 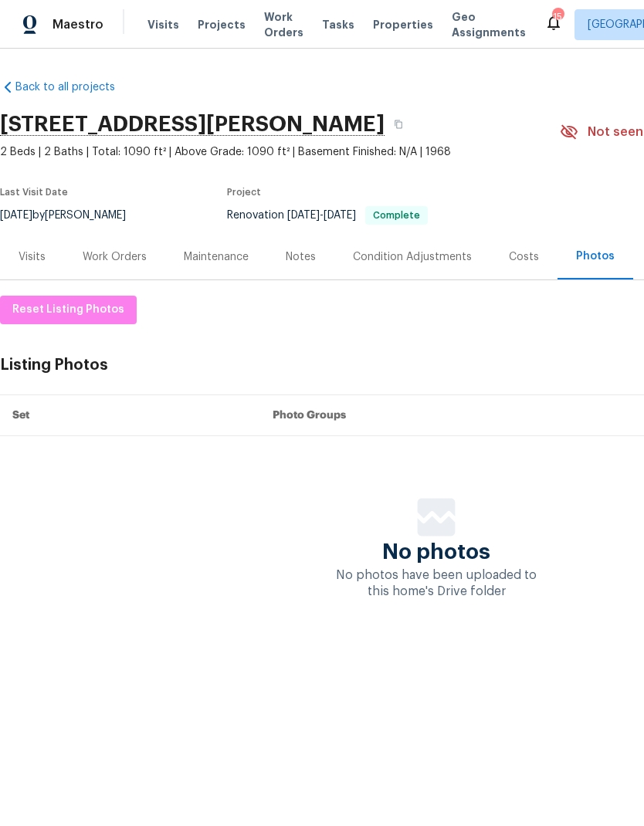 I want to click on span: Renovation, so click(x=327, y=216).